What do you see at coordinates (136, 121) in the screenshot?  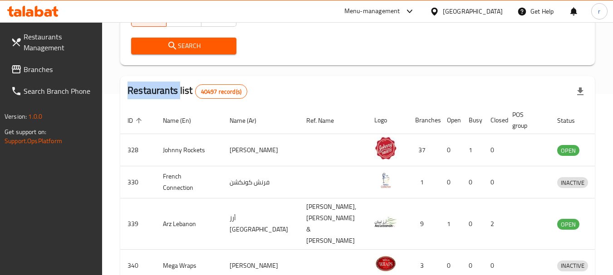 I see `span: ID` at bounding box center [136, 121].